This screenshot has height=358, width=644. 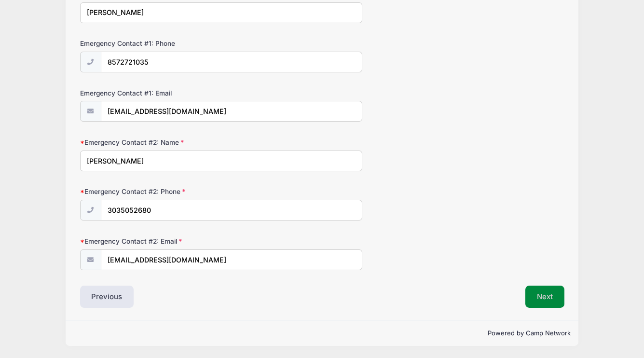 I want to click on button: Previous, so click(x=107, y=297).